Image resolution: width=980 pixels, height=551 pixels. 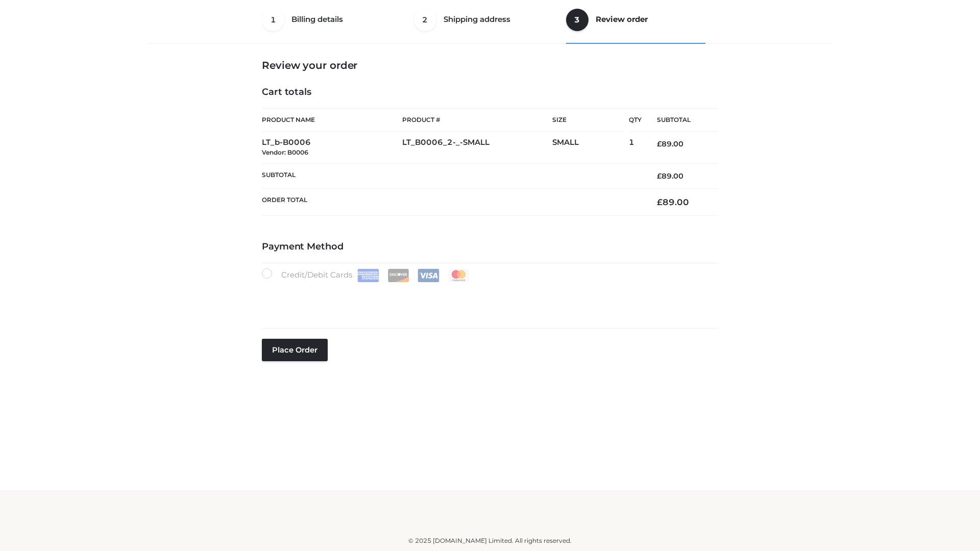 What do you see at coordinates (428, 276) in the screenshot?
I see `img: Visa` at bounding box center [428, 276].